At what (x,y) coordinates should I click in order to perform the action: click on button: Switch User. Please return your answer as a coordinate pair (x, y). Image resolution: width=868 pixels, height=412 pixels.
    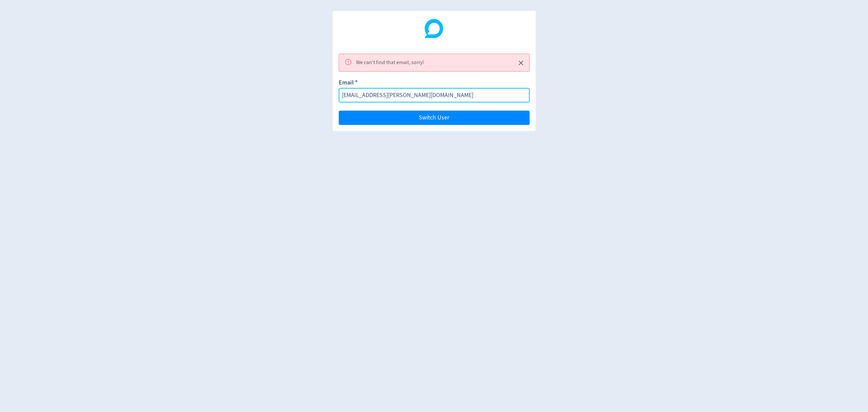
    Looking at the image, I should click on (434, 118).